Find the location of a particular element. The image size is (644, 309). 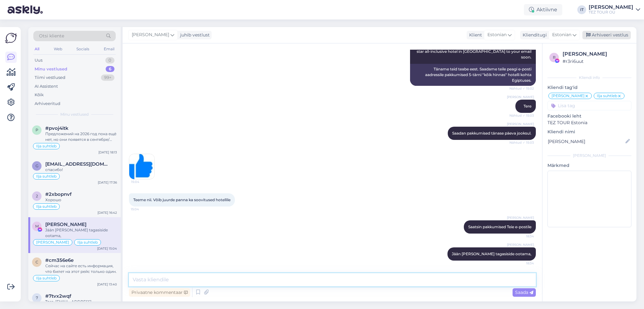

div: TEZ TOUR OÜ is located at coordinates (611, 12).